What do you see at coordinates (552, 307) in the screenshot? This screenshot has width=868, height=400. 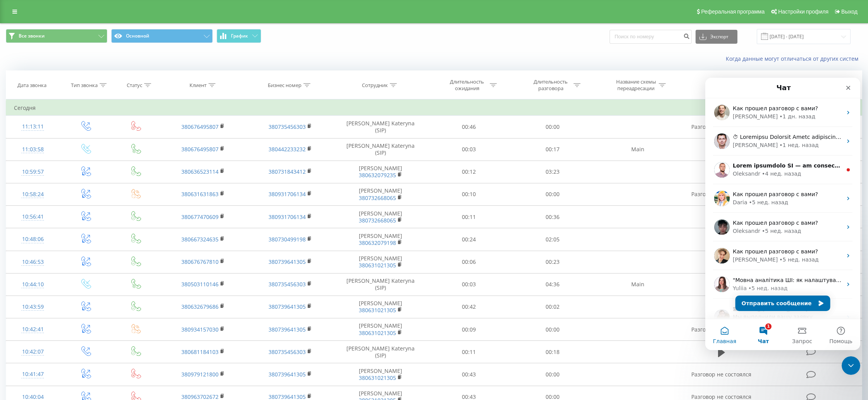 I see `td: 00:02` at bounding box center [552, 307].